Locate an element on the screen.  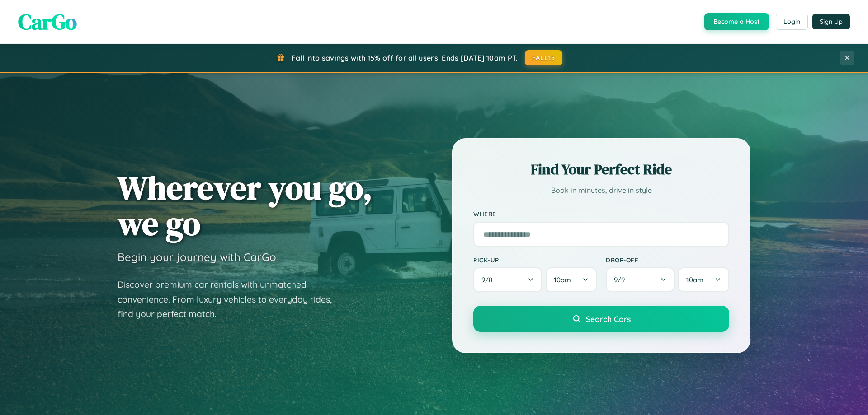
span: 9 / 9 is located at coordinates (622, 280).